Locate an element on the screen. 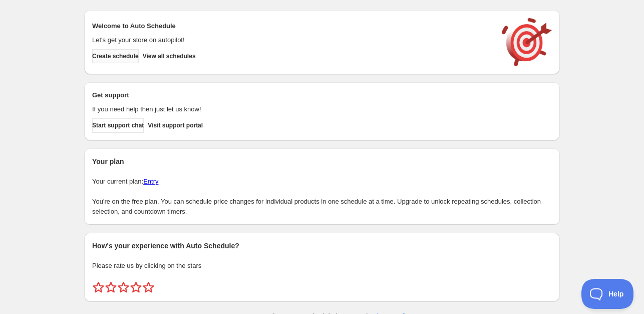 The image size is (644, 314). a: Visit support portal is located at coordinates (175, 125).